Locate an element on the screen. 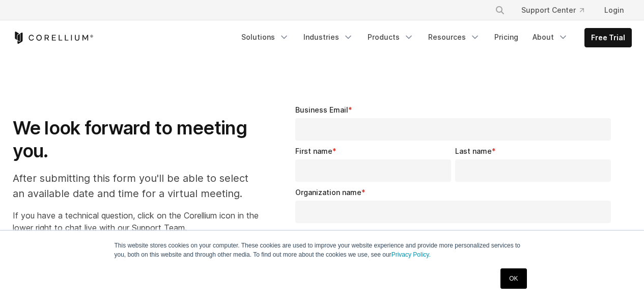  button: Search is located at coordinates (500, 10).